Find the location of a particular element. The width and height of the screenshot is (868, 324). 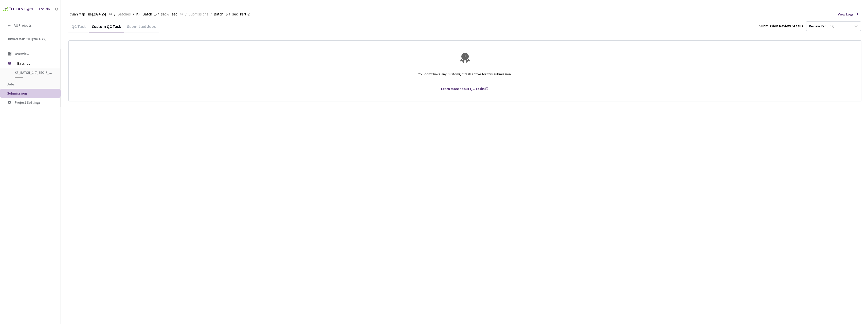

span: Jobs is located at coordinates (11, 84).